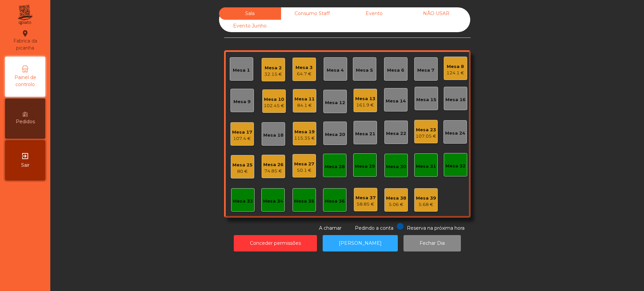 This screenshot has height=291, width=644. What do you see at coordinates (455, 166) in the screenshot?
I see `div: Mesa 32` at bounding box center [455, 166].